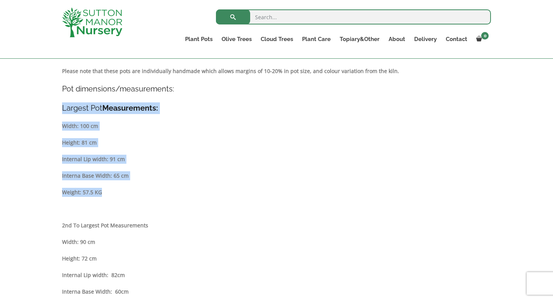 The height and width of the screenshot is (300, 553). What do you see at coordinates (481, 39) in the screenshot?
I see `a: 0` at bounding box center [481, 39].